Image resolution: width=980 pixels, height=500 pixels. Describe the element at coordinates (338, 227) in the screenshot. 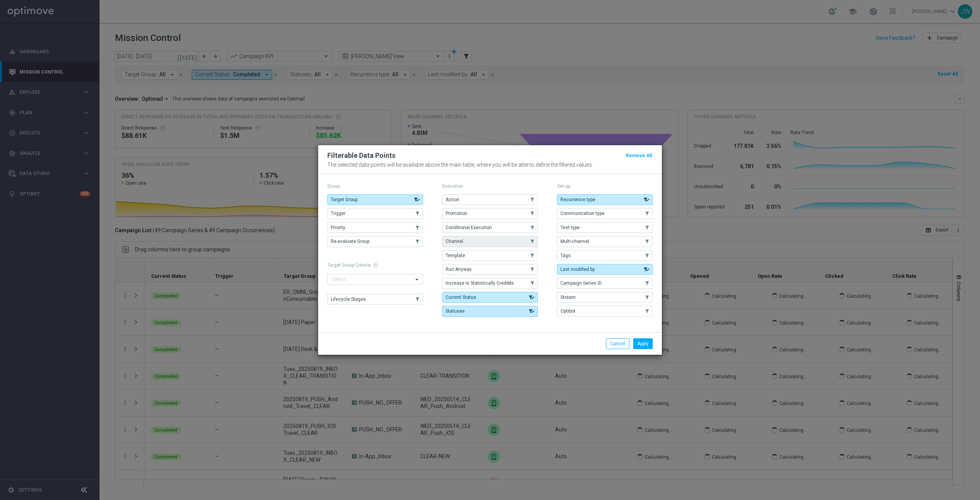

I see `span: Priority` at that location.